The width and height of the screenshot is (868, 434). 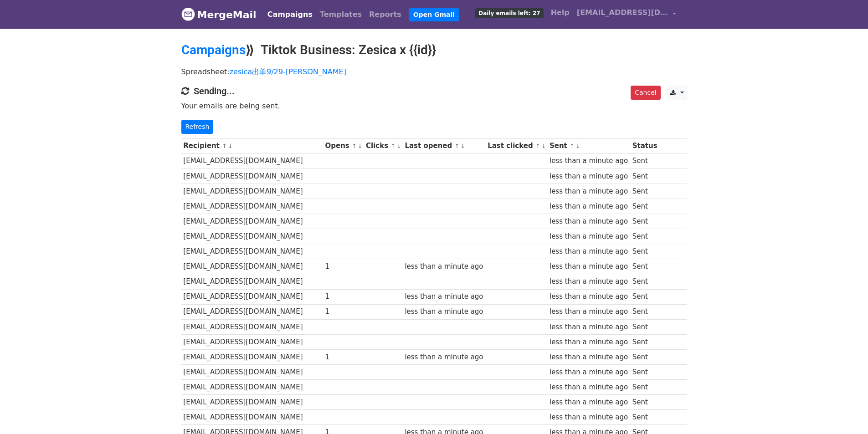 What do you see at coordinates (644, 146) in the screenshot?
I see `th: Status` at bounding box center [644, 146].